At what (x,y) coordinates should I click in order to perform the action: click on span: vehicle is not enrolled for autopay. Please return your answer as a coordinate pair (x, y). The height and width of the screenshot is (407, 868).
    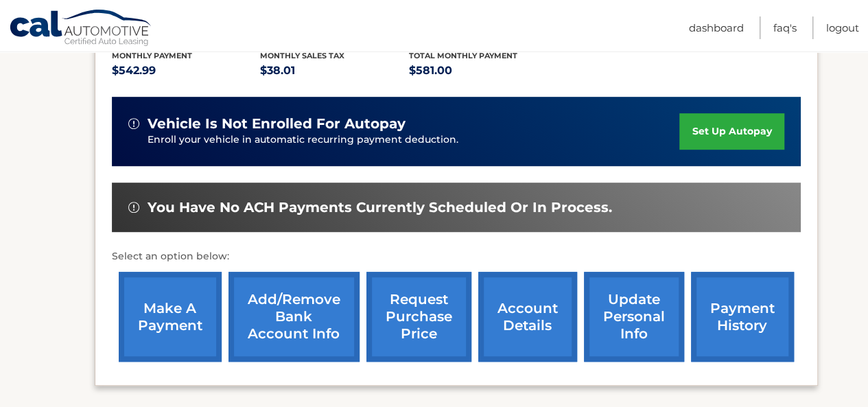
    Looking at the image, I should click on (276, 124).